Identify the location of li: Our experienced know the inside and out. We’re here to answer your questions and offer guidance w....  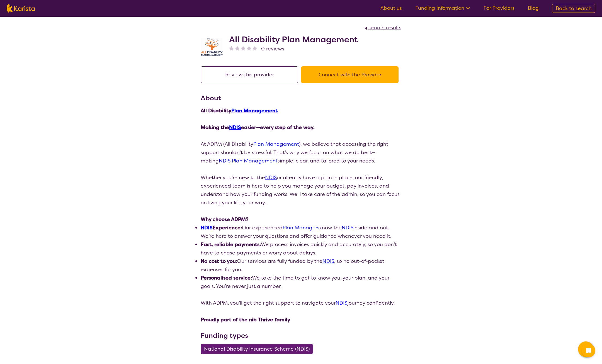
(301, 231).